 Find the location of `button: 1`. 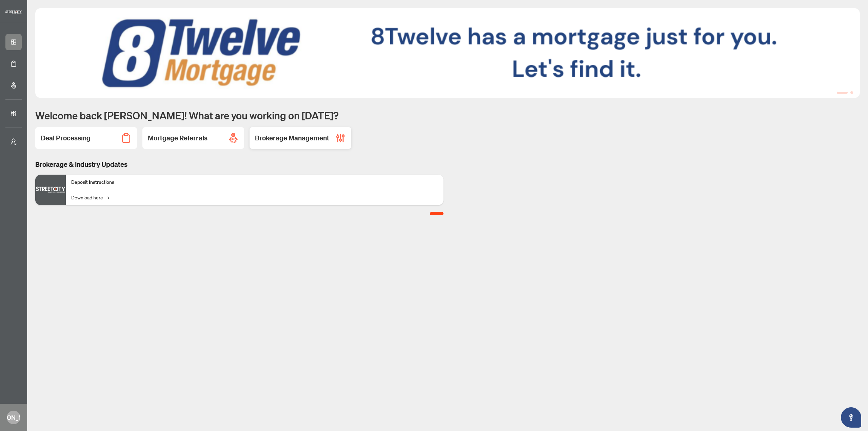

button: 1 is located at coordinates (842, 93).